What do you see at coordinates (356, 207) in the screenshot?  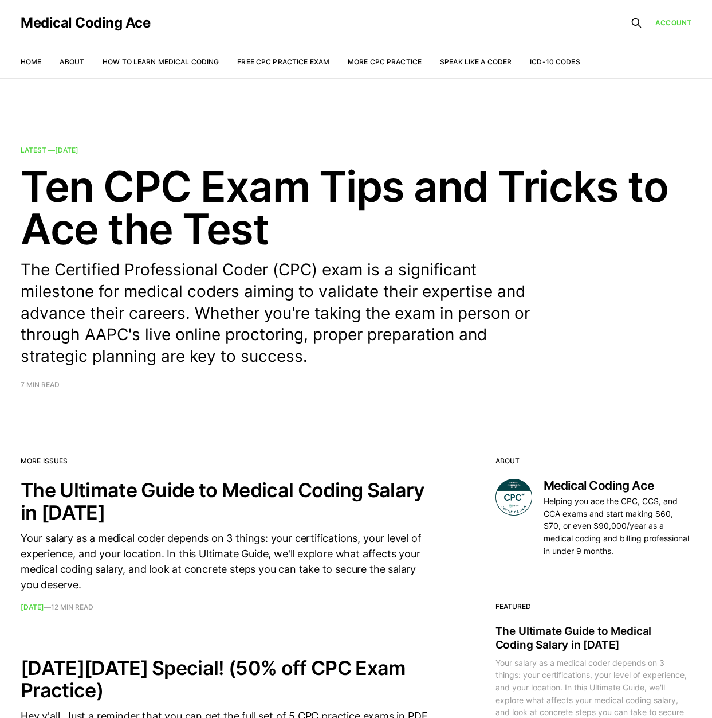 I see `h2: Ten CPC Exam Tips and Tricks to Ace the Test` at bounding box center [356, 207].